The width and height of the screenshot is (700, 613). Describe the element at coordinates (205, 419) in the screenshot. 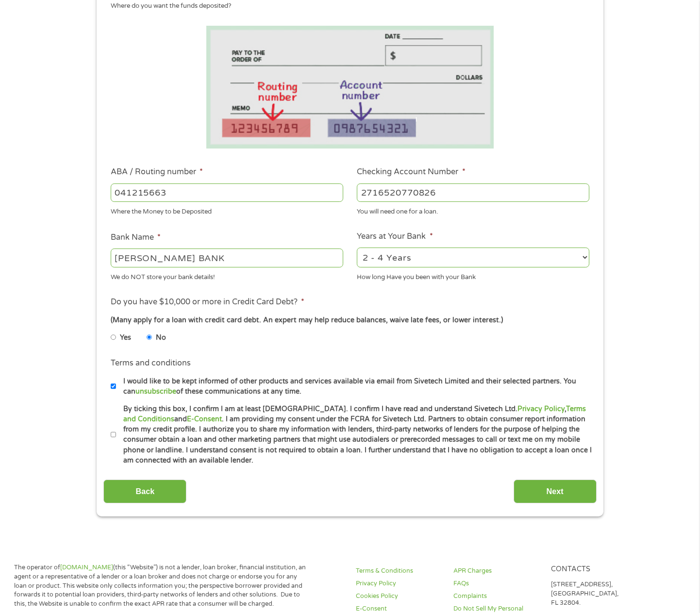

I see `a: E-Consent` at that location.